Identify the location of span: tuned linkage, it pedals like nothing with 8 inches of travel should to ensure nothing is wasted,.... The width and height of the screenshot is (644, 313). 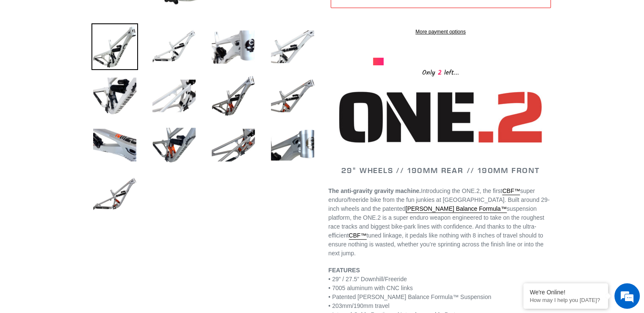
(436, 244).